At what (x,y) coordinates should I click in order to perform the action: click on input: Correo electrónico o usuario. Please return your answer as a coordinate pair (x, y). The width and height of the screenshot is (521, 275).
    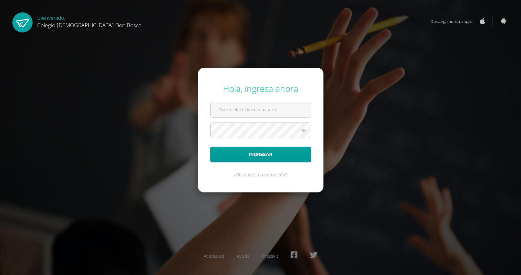
    Looking at the image, I should click on (260, 110).